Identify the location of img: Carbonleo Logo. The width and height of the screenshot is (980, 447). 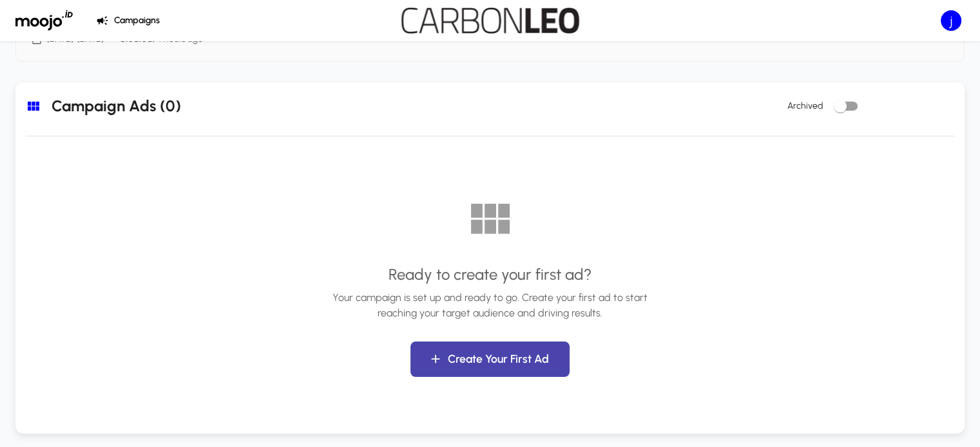
(489, 20).